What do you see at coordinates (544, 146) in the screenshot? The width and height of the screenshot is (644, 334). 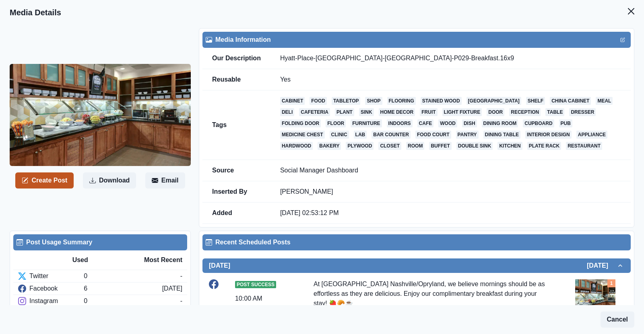 I see `a: plate rack` at bounding box center [544, 146].